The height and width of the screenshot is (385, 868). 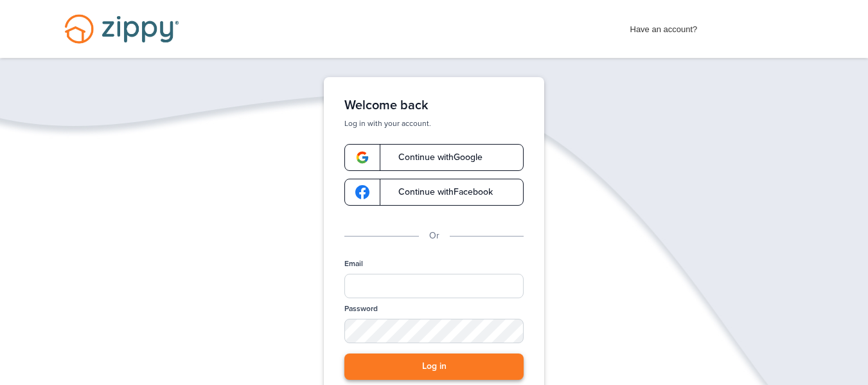 What do you see at coordinates (434, 106) in the screenshot?
I see `h1: Welcome back` at bounding box center [434, 106].